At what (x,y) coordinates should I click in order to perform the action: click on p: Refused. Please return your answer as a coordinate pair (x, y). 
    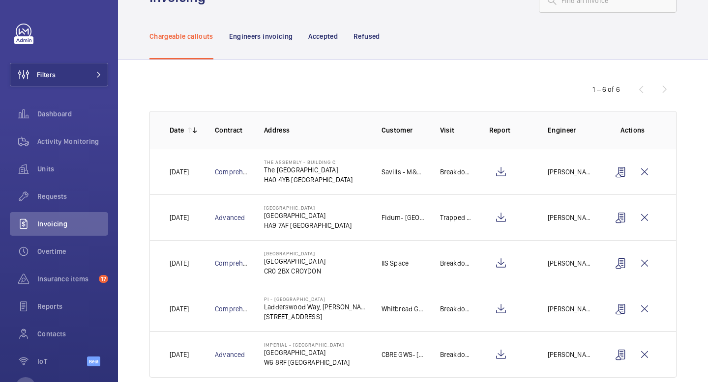
    Looking at the image, I should click on (366, 36).